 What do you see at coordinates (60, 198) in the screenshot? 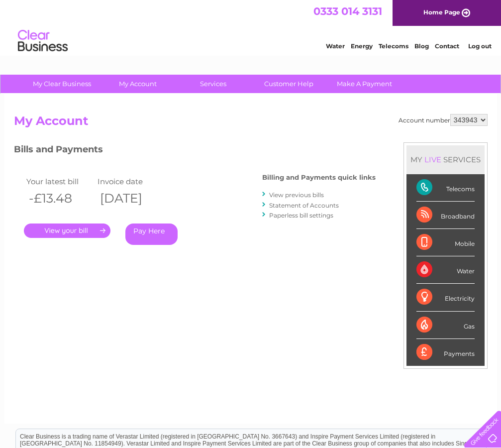
I see `th: -£13.48` at bounding box center [60, 198].